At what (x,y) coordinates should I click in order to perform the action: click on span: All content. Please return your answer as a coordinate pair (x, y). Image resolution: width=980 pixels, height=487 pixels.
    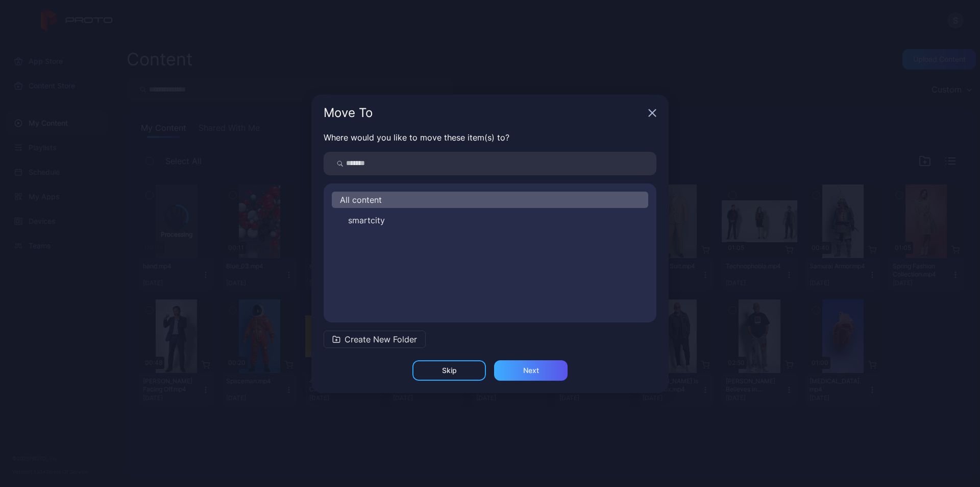
    Looking at the image, I should click on (361, 199).